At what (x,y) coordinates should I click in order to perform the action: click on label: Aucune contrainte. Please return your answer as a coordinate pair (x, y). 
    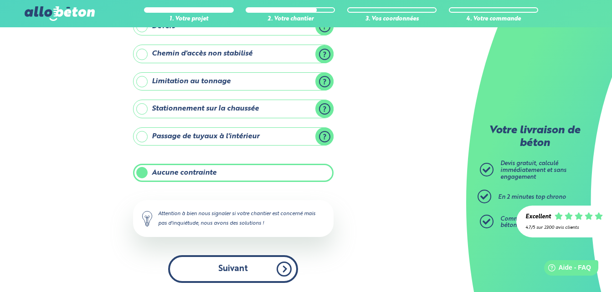
    Looking at the image, I should click on (233, 173).